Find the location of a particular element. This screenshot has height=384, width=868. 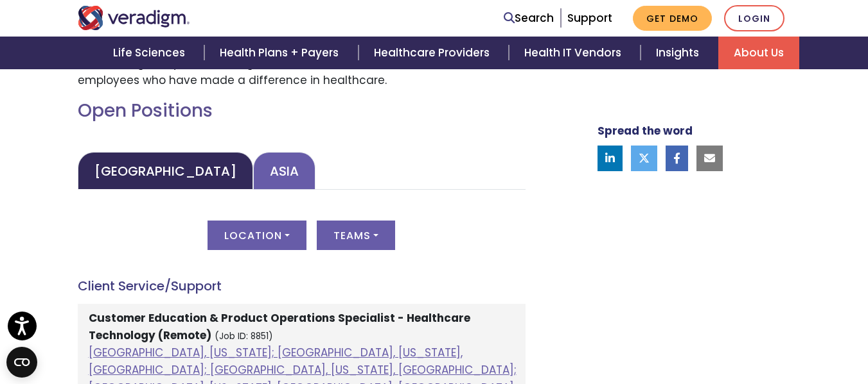

a: Insights is located at coordinates (679, 53).